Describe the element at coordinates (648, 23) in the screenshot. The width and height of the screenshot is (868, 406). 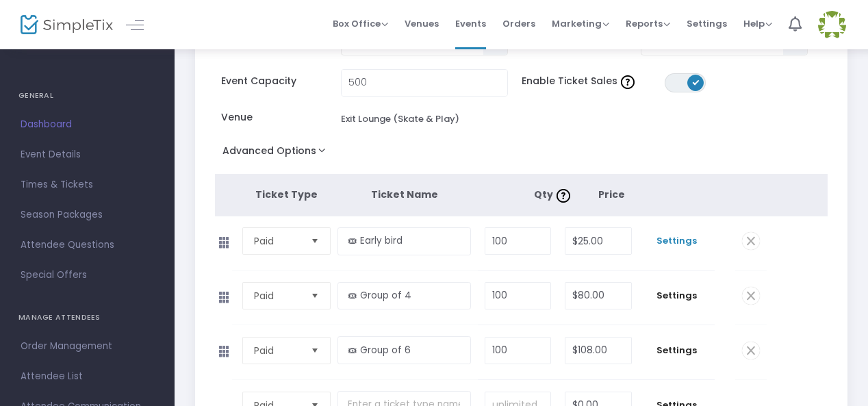
I see `span: Reports` at that location.